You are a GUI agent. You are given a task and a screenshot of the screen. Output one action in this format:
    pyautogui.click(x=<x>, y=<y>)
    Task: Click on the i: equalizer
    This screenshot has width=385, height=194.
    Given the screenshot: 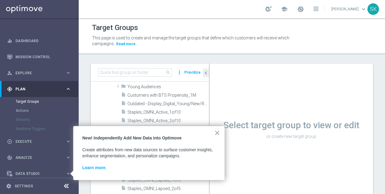 What is the action you would take?
    pyautogui.click(x=10, y=41)
    